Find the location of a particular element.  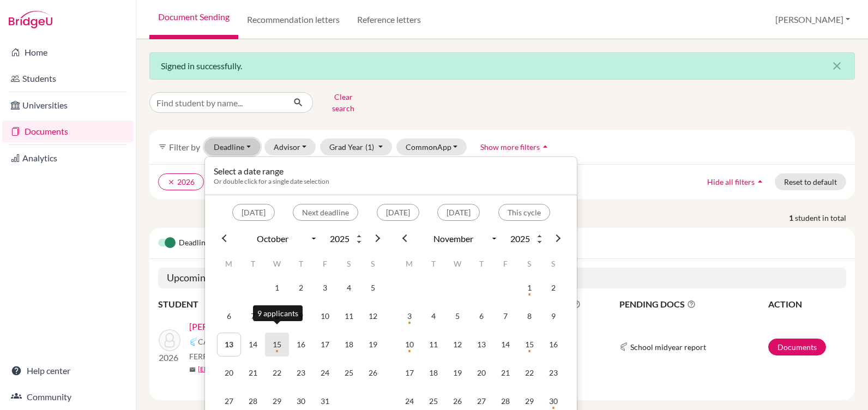

i: filter_list is located at coordinates (163, 146).